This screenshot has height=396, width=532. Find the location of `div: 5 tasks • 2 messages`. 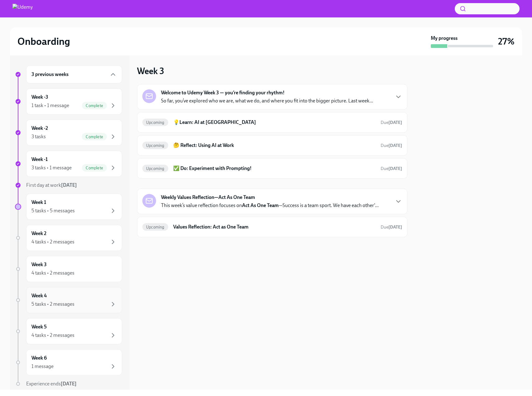

div: 5 tasks • 2 messages is located at coordinates (53, 304).